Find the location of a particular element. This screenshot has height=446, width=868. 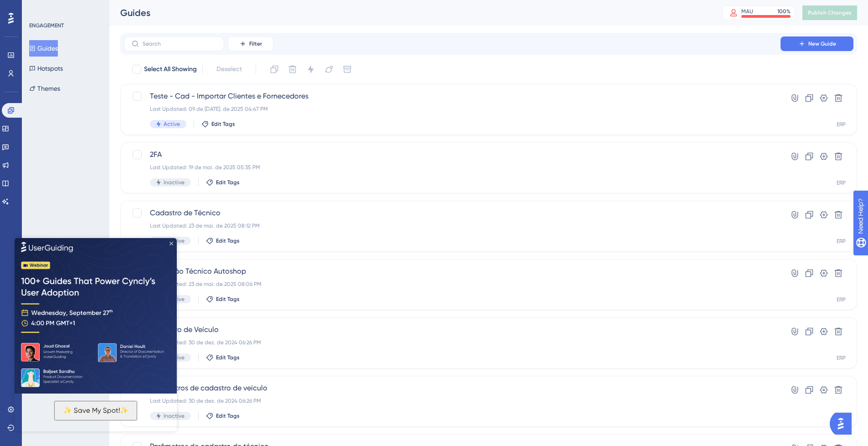

span: 2FA is located at coordinates (452, 154).